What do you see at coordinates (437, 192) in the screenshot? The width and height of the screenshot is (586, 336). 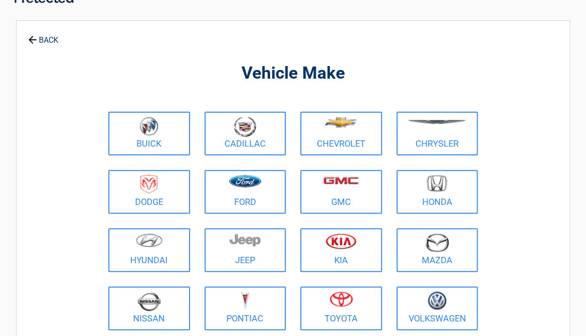 I see `a: Honda` at bounding box center [437, 192].